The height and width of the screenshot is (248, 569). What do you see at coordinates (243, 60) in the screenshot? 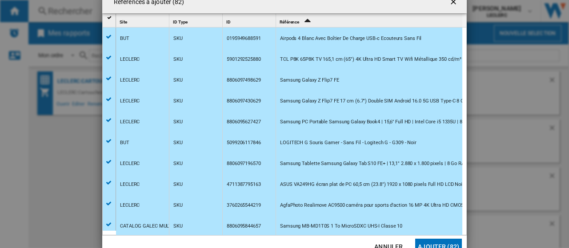
I see `div: 5901292525880` at bounding box center [243, 60].